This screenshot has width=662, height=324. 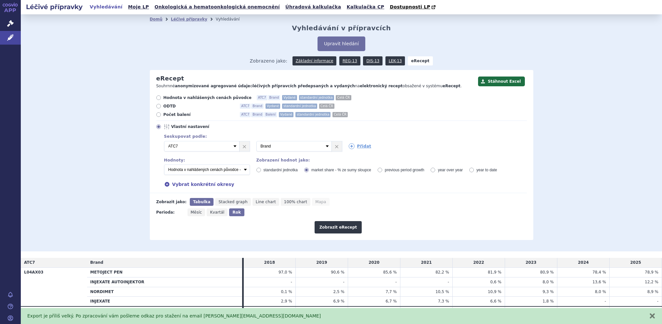 What do you see at coordinates (653, 315) in the screenshot?
I see `button: zavřít` at bounding box center [653, 315].